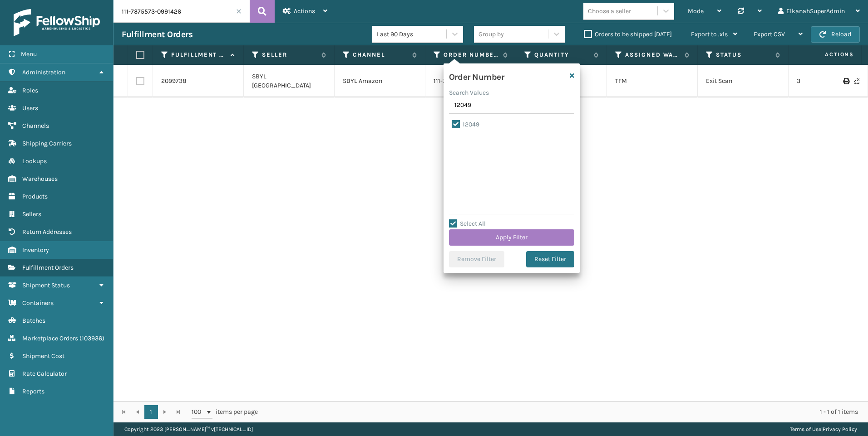 This screenshot has height=436, width=868. What do you see at coordinates (47, 232) in the screenshot?
I see `span: Return Addresses` at bounding box center [47, 232].